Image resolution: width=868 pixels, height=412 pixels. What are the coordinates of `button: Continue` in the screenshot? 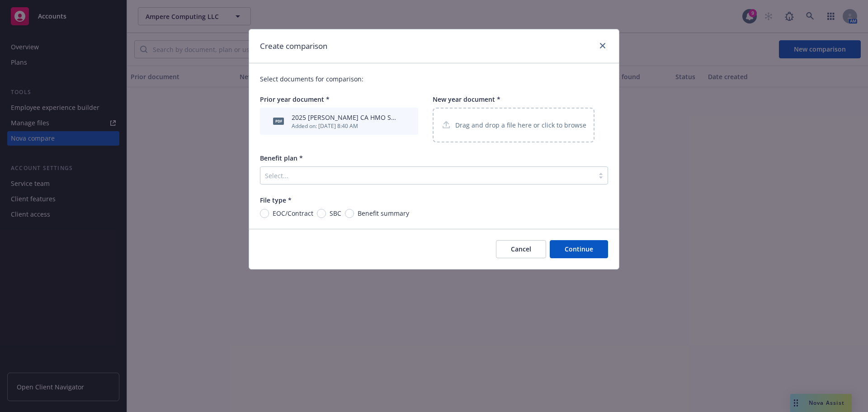 It's located at (579, 249).